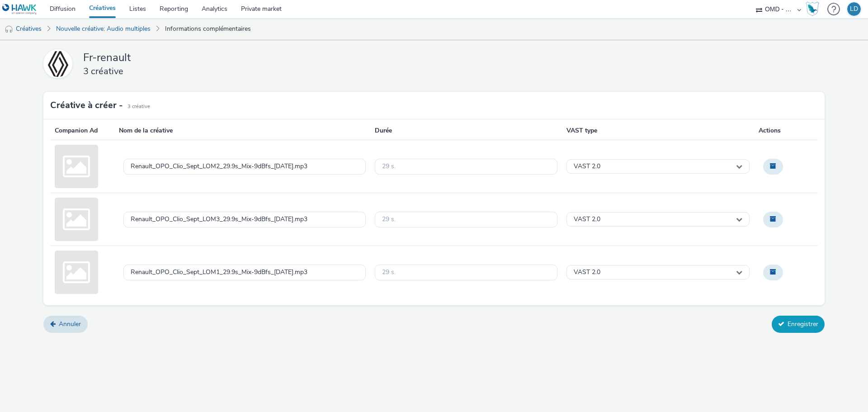 The width and height of the screenshot is (868, 412). I want to click on div: Companion Ad, so click(82, 133).